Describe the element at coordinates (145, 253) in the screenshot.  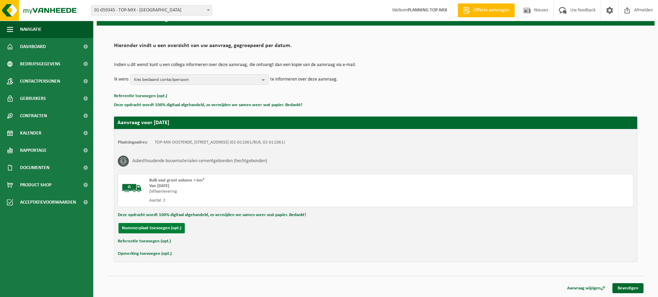
I see `button: Opmerking toevoegen (opt.)` at that location.